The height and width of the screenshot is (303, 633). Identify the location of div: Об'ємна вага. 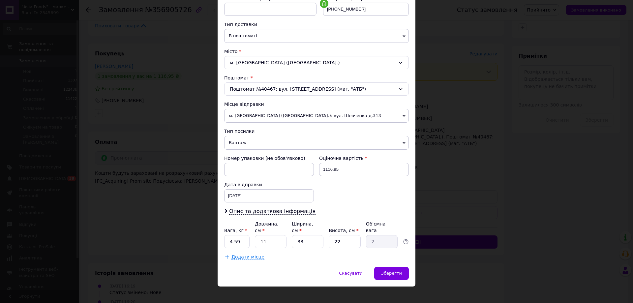
(382, 227).